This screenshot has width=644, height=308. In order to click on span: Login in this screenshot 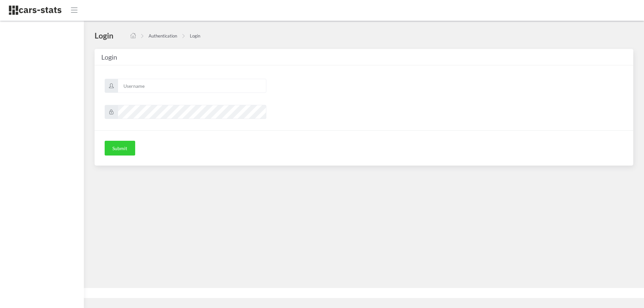, I will do `click(109, 57)`.